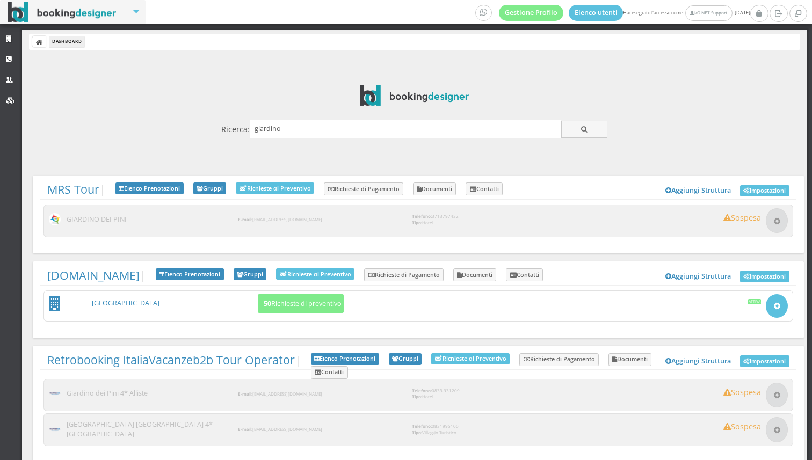 The width and height of the screenshot is (812, 460). What do you see at coordinates (67, 42) in the screenshot?
I see `li: Dashboard` at bounding box center [67, 42].